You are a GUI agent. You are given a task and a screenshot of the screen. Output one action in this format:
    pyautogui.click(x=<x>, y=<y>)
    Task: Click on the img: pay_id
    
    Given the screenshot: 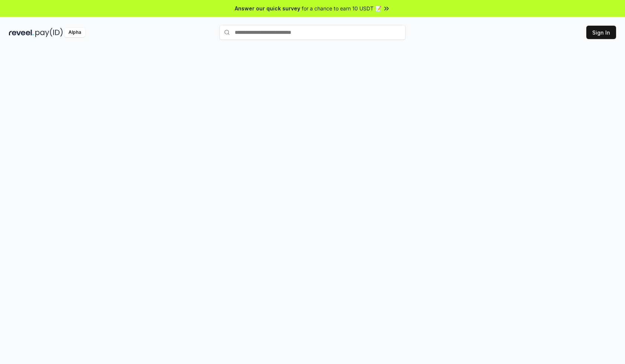 What is the action you would take?
    pyautogui.click(x=49, y=32)
    